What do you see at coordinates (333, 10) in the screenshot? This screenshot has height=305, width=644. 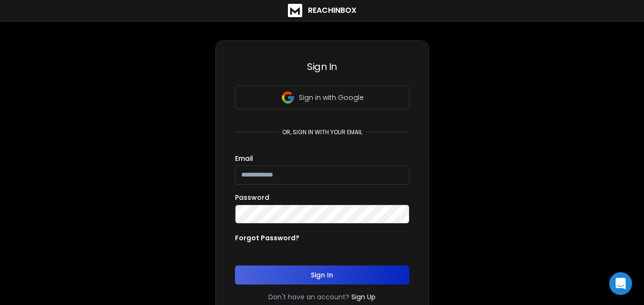 I see `h1: ReachInbox` at bounding box center [333, 10].